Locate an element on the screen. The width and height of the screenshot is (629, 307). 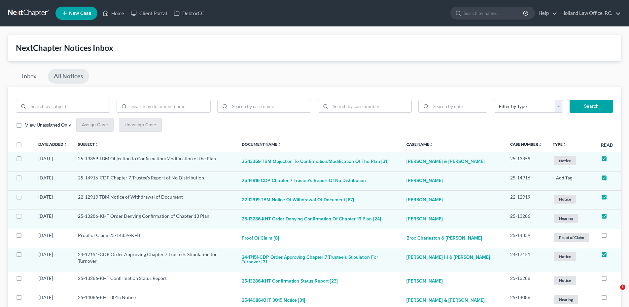
button: Search is located at coordinates (591, 106).